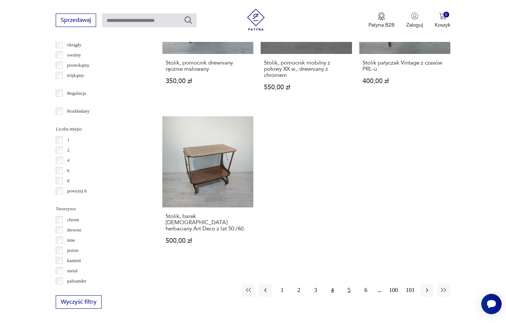 The width and height of the screenshot is (506, 323). Describe the element at coordinates (415, 20) in the screenshot. I see `button: Zaloguj` at that location.